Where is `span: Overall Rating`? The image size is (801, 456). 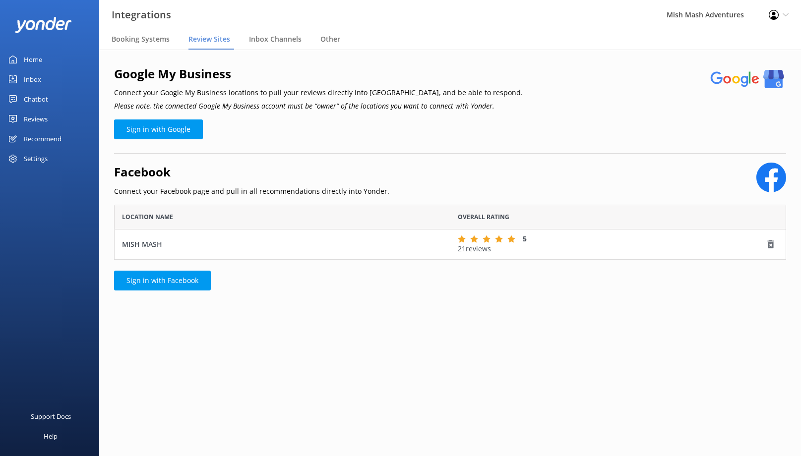 span: Overall Rating is located at coordinates (484, 217).